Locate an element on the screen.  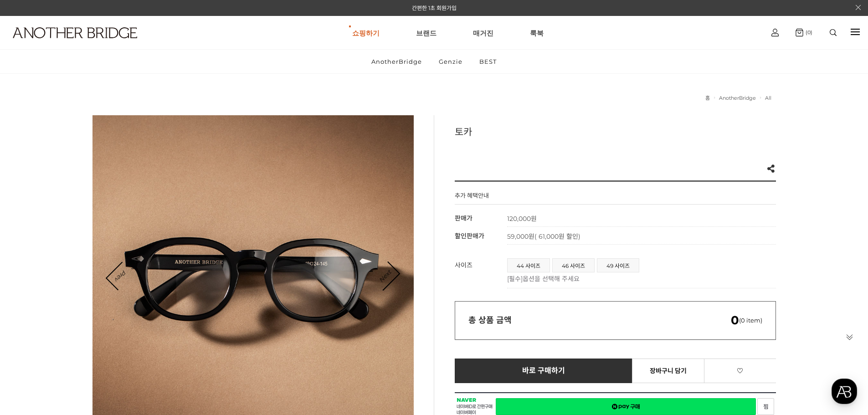
span: 46 사이즈 is located at coordinates (573, 265).